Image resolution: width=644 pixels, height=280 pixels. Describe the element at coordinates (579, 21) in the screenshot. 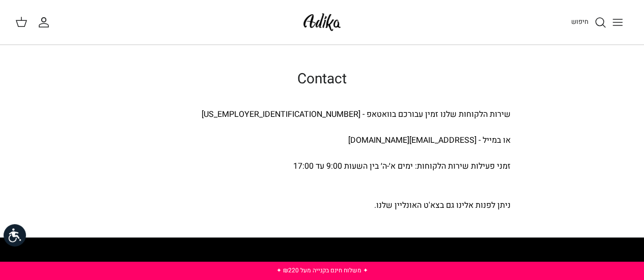

I see `span: חיפוש` at that location.